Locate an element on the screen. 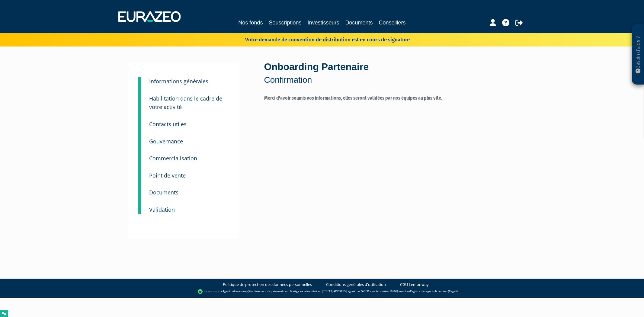 The image size is (644, 317). a: Conditions générales d'utilisation is located at coordinates (356, 285).